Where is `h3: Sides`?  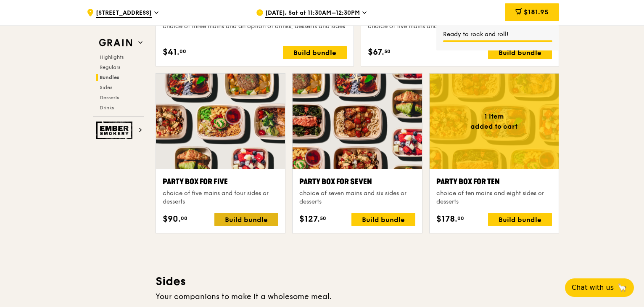
h3: Sides is located at coordinates (357, 281).